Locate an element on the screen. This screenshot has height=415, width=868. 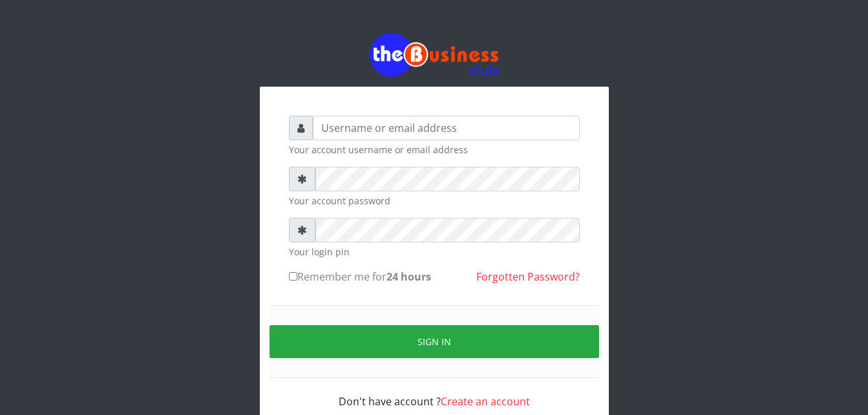
small: Your account password is located at coordinates (434, 200).